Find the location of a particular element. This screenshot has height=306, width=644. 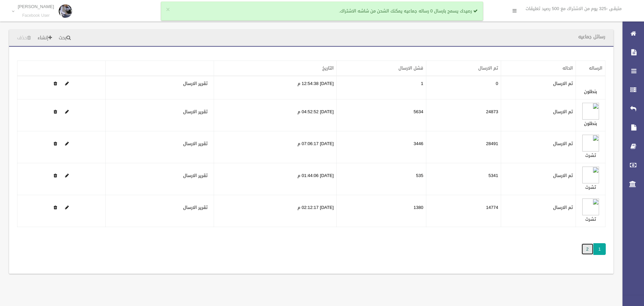

td: 3446 is located at coordinates (381, 147).